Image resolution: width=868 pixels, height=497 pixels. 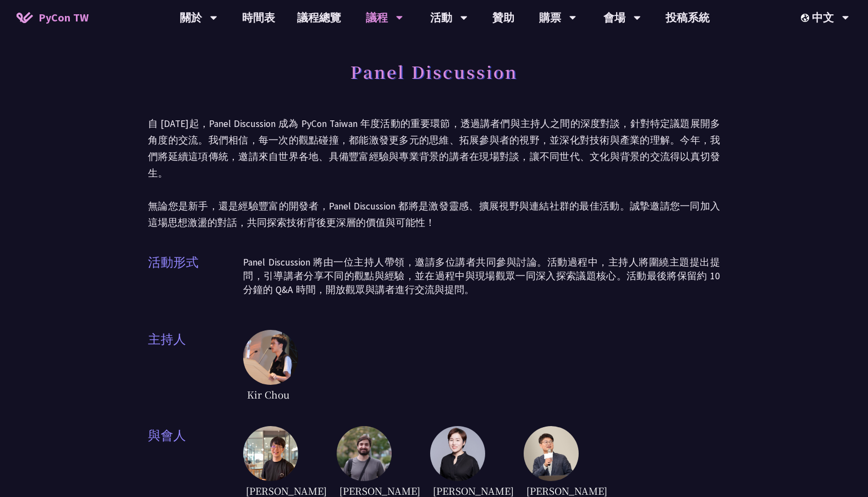 What do you see at coordinates (551, 454) in the screenshot?
I see `img: YCChen.e5e7a43.jpg` at bounding box center [551, 454].